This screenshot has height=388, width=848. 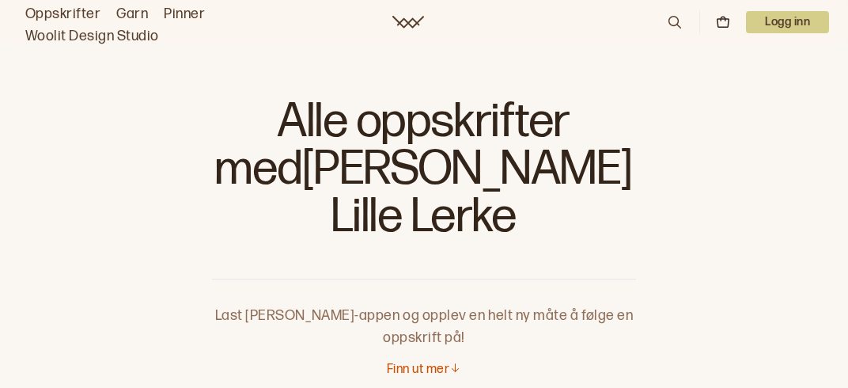 I want to click on a: Woolit, so click(x=408, y=22).